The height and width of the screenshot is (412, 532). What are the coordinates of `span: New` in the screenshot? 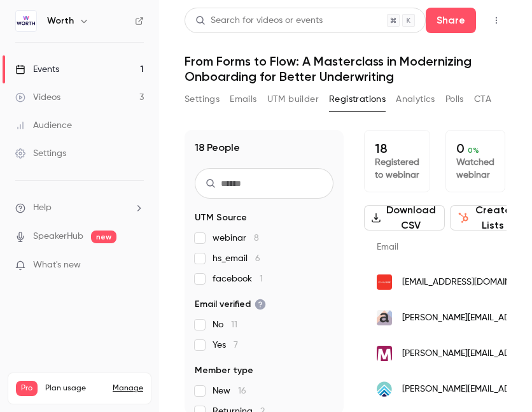 It's located at (229, 390).